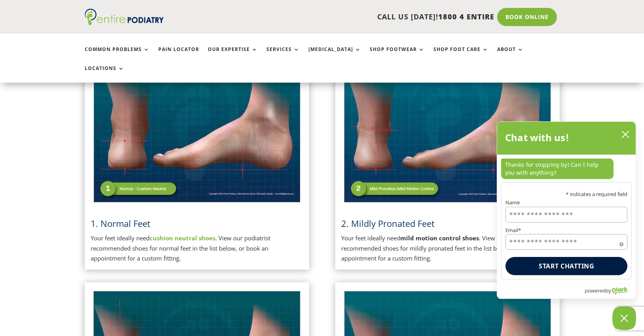  Describe the element at coordinates (610, 291) in the screenshot. I see `a: Powered by Olark` at that location.